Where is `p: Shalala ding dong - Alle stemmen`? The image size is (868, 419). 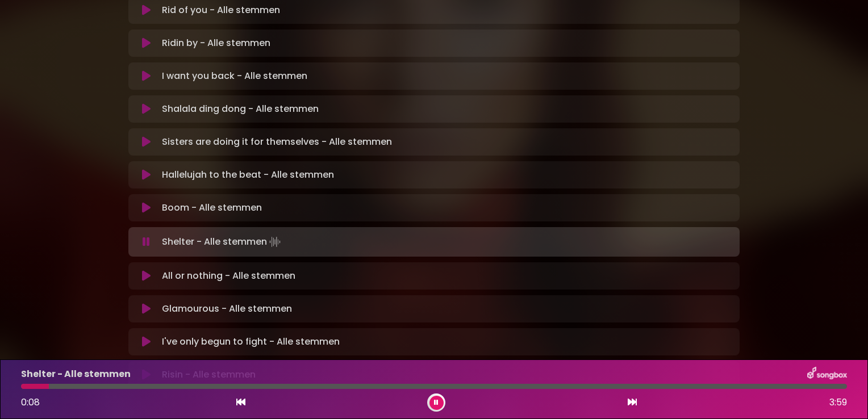 p: Shalala ding dong - Alle stemmen is located at coordinates (240, 109).